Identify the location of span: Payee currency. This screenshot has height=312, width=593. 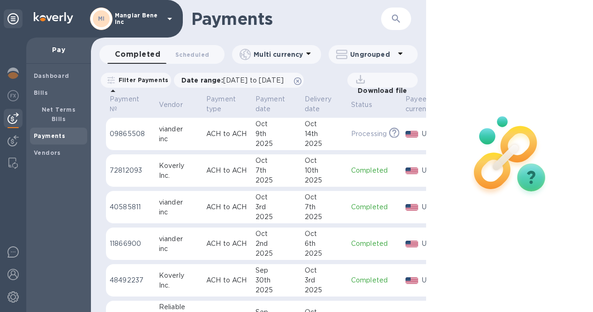
(426, 104).